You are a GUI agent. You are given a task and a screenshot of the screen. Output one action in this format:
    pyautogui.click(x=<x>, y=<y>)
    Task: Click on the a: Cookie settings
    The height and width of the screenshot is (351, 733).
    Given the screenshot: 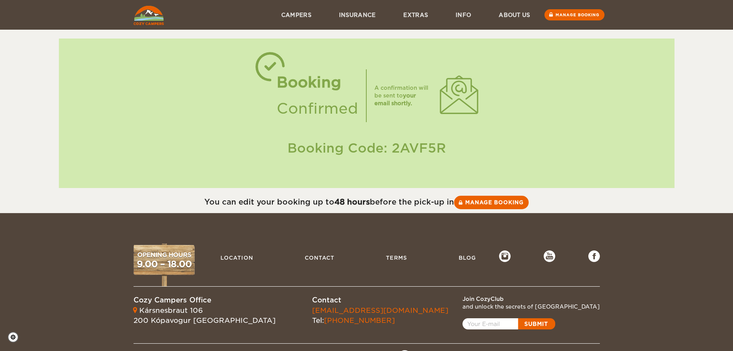 What is the action you would take?
    pyautogui.click(x=15, y=337)
    